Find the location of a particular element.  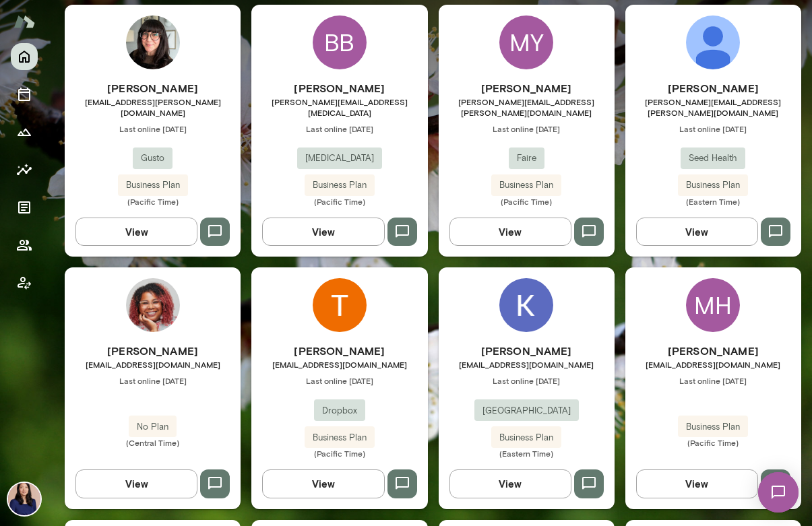

img: Jennie Becker is located at coordinates (713, 43).